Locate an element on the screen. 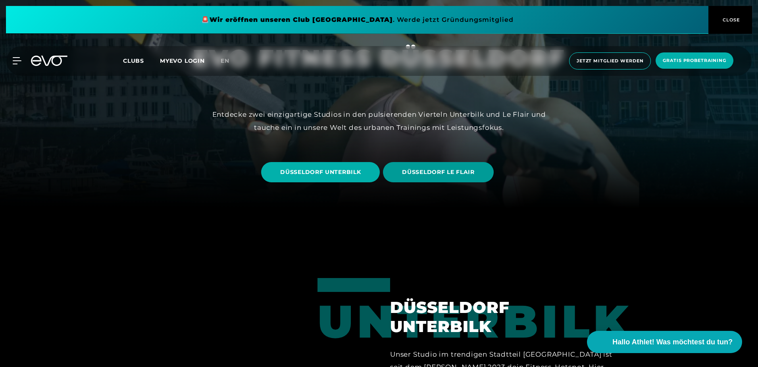  a: DÜSSELDORF UNTERBILK is located at coordinates (322, 172).